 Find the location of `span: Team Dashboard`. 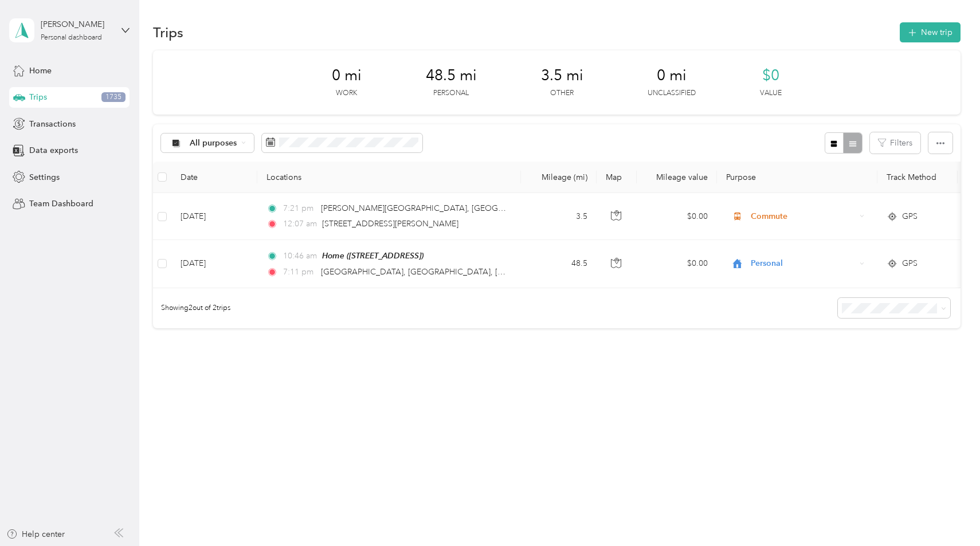

span: Team Dashboard is located at coordinates (61, 203).